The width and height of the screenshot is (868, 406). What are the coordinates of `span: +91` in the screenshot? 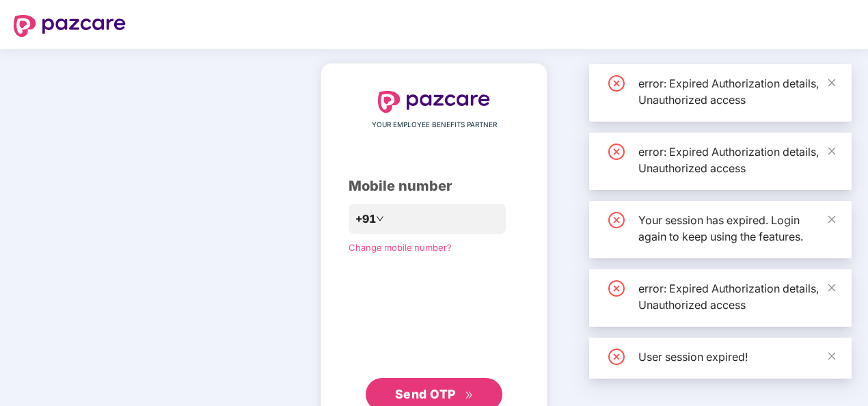 It's located at (365, 218).